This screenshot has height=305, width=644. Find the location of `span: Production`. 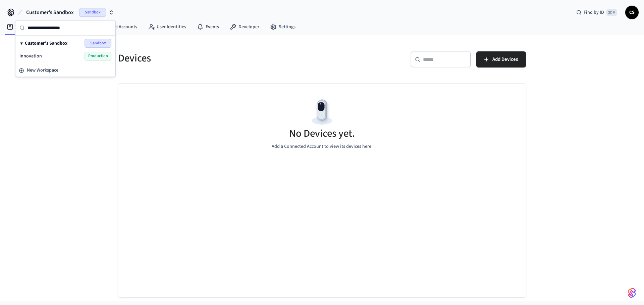

span: Production is located at coordinates (98, 56).